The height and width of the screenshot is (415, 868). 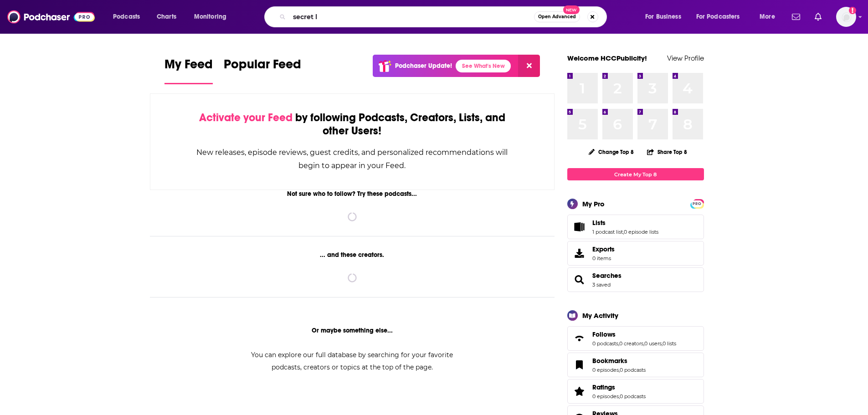 What do you see at coordinates (262, 67) in the screenshot?
I see `span: Popular Feed` at bounding box center [262, 67].